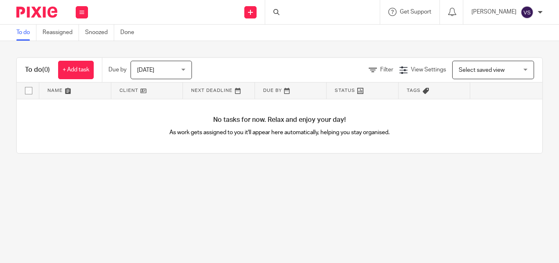  What do you see at coordinates (482, 70) in the screenshot?
I see `span: Select saved view` at bounding box center [482, 70].